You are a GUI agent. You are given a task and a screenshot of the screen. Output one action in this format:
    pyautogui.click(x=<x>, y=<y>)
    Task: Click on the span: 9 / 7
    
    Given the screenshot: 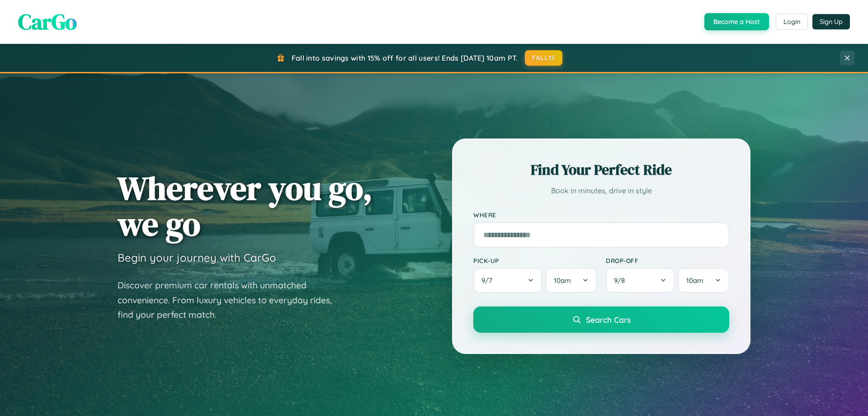 What is the action you would take?
    pyautogui.click(x=489, y=280)
    